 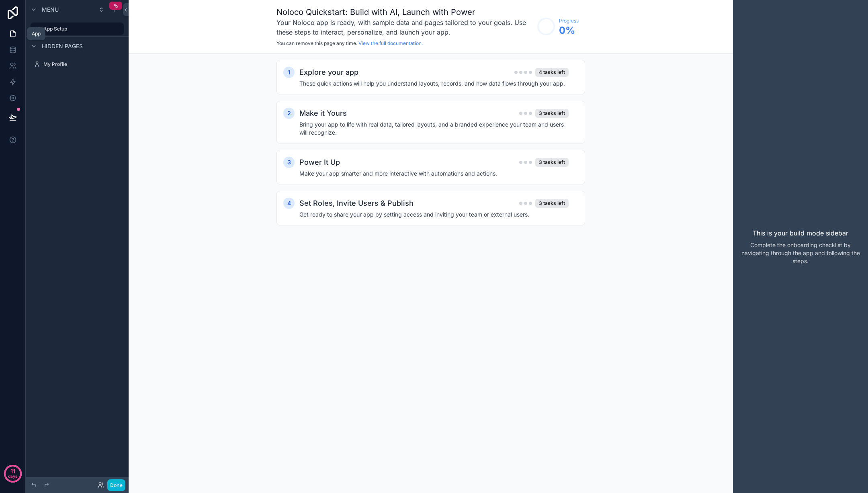 I want to click on a: View the full documentation., so click(x=390, y=43).